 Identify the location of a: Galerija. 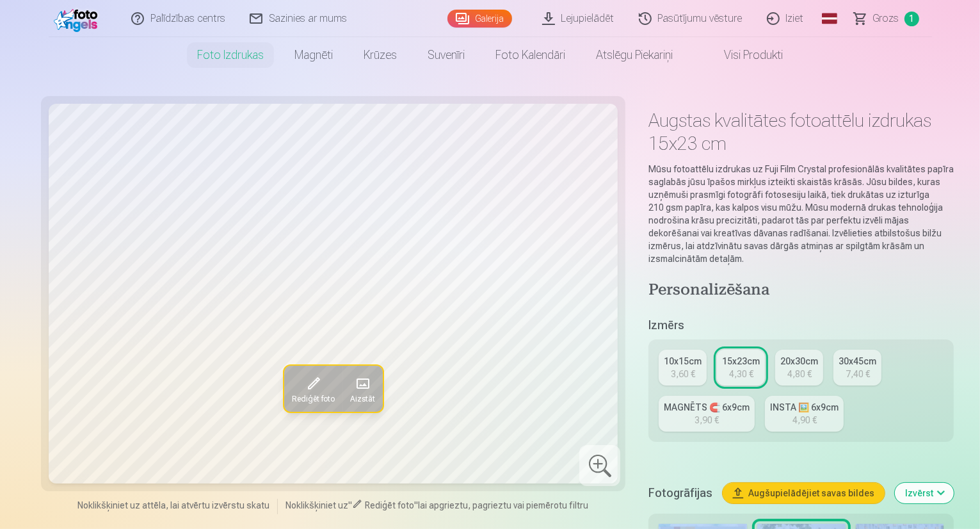
(479, 19).